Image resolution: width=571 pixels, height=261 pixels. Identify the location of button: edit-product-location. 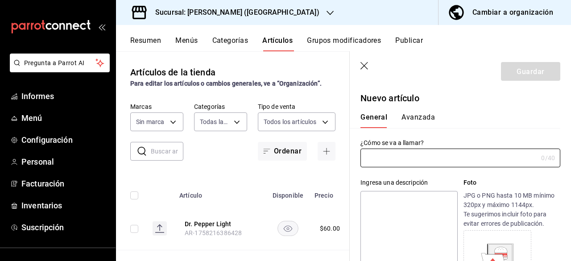
(220, 224).